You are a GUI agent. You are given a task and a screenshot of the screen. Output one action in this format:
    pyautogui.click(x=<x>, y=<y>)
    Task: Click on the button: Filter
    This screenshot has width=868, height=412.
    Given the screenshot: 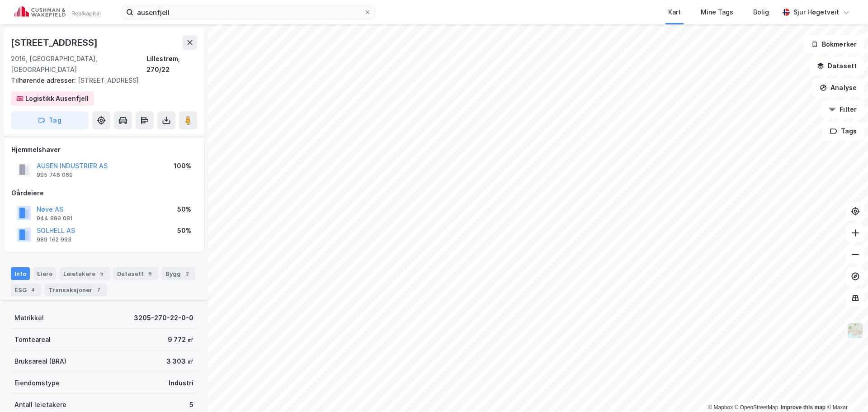 What is the action you would take?
    pyautogui.click(x=843, y=110)
    